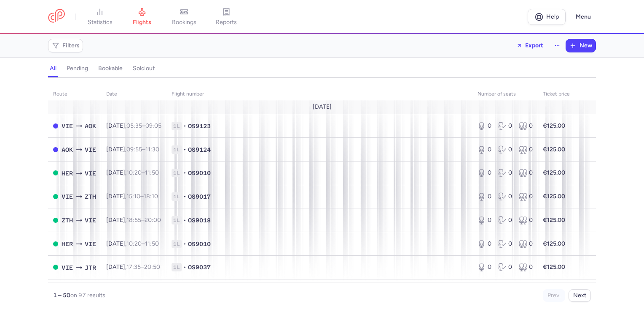 The height and width of the screenshot is (312, 644). I want to click on th: Flight number, so click(319, 94).